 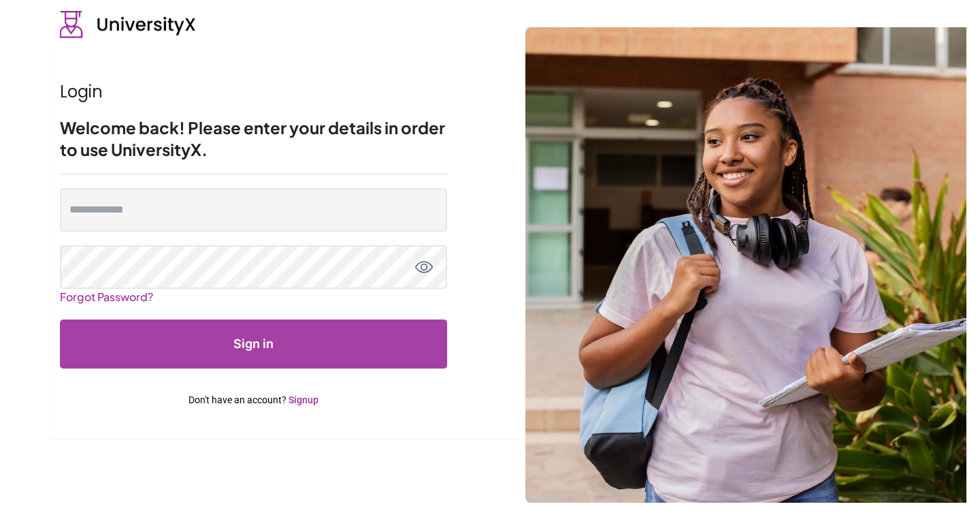 I want to click on img: login background, so click(x=746, y=265).